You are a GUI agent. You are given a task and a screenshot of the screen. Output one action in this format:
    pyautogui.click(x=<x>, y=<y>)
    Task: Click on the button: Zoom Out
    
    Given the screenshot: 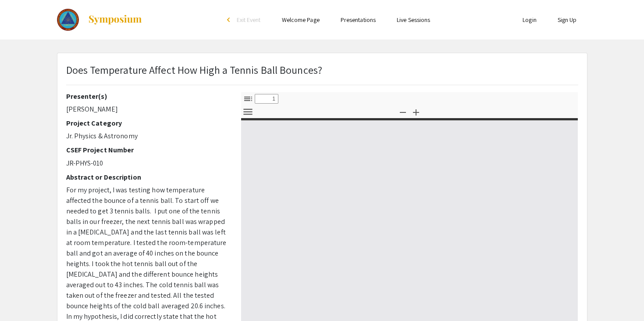 What is the action you would take?
    pyautogui.click(x=403, y=111)
    